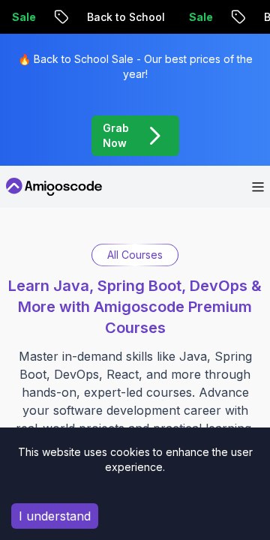  What do you see at coordinates (126, 17) in the screenshot?
I see `p: Back to School` at bounding box center [126, 17].